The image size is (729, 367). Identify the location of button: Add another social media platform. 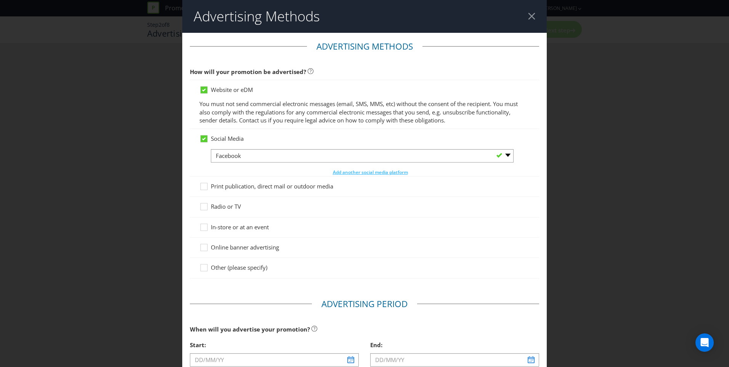
(370, 172).